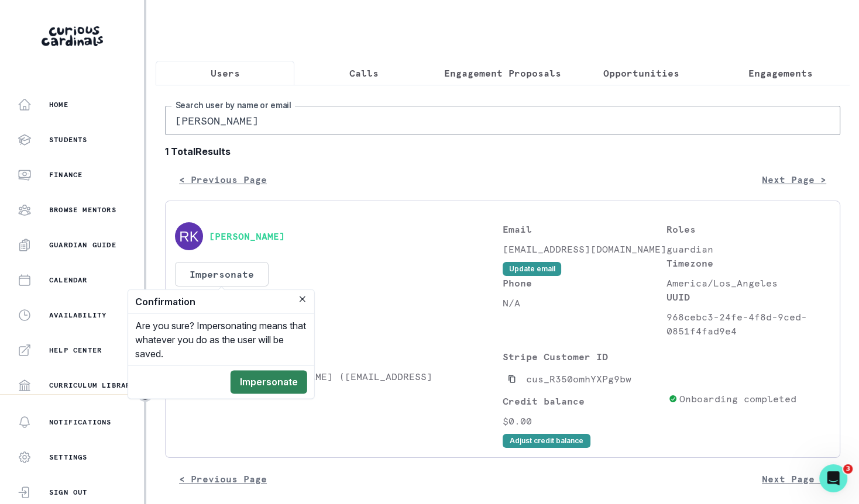 The height and width of the screenshot is (504, 859). I want to click on p: Roles, so click(748, 229).